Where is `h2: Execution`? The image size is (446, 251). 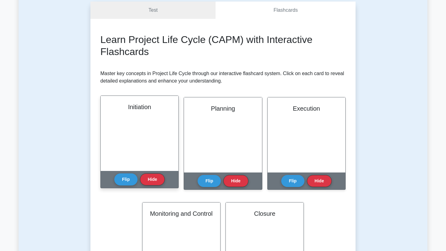 h2: Execution is located at coordinates (306, 109).